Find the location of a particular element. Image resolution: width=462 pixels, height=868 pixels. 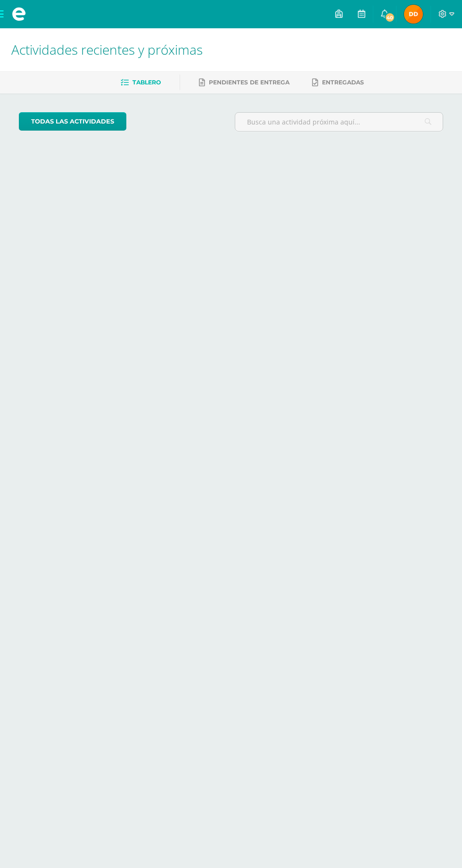

a: todas las Actividades is located at coordinates (72, 121).